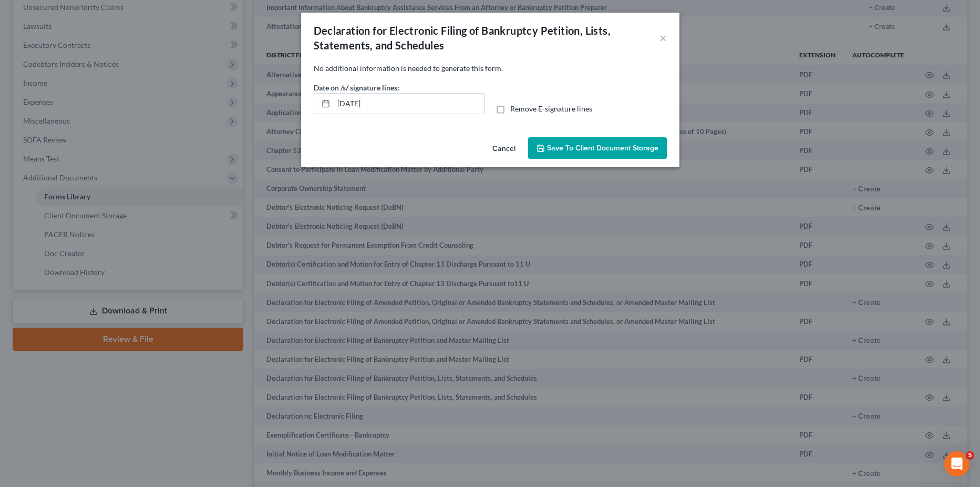 This screenshot has width=980, height=487. Describe the element at coordinates (490, 69) in the screenshot. I see `p: No additional information is needed to generate this form.` at that location.